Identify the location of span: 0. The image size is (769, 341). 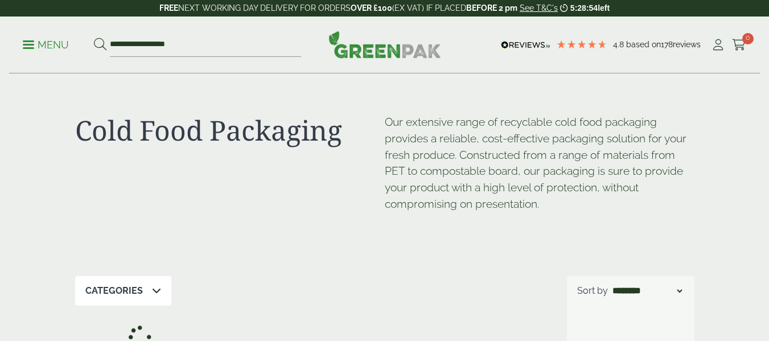
(747, 39).